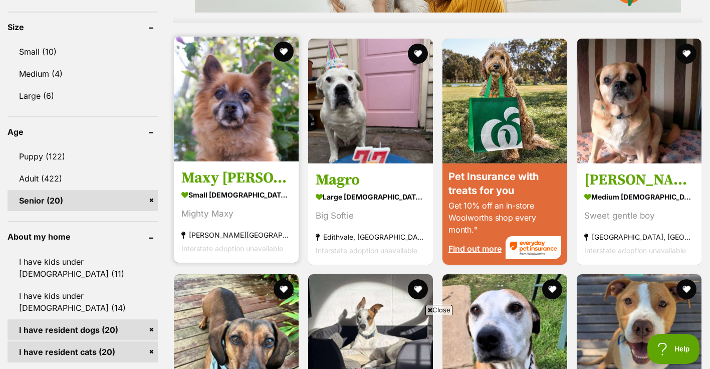 Image resolution: width=710 pixels, height=369 pixels. What do you see at coordinates (83, 178) in the screenshot?
I see `a: Adult (422)` at bounding box center [83, 178].